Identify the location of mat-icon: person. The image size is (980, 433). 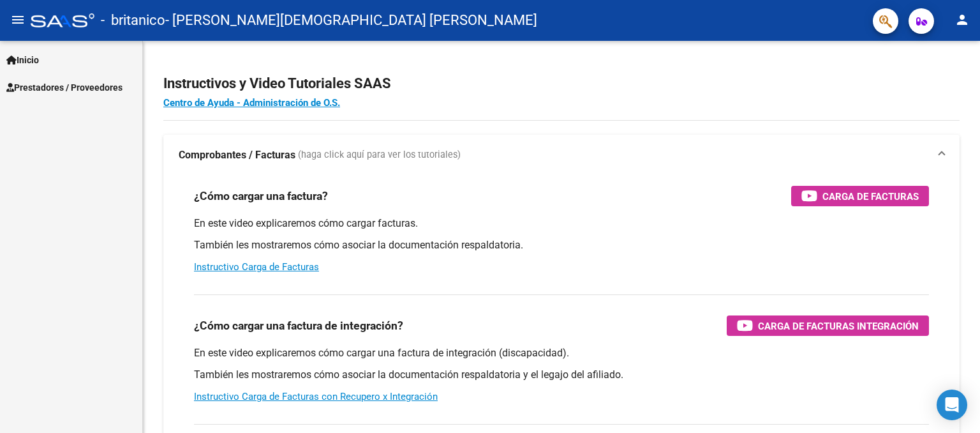
(962, 20).